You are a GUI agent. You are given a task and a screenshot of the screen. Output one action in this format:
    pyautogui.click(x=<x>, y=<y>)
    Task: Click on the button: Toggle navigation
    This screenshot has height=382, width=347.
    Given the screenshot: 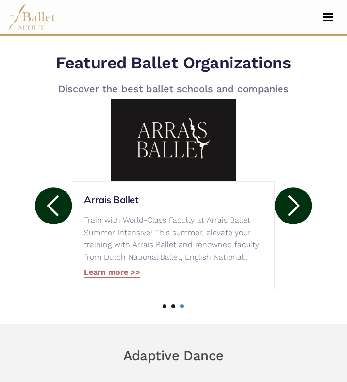 What is the action you would take?
    pyautogui.click(x=327, y=17)
    